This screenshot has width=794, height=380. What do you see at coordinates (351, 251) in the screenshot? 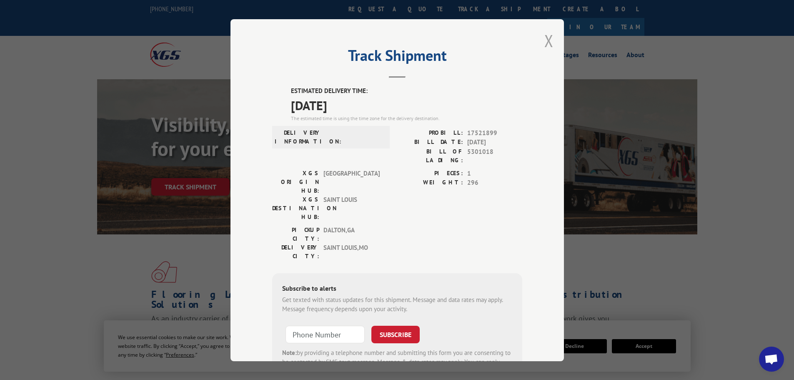
I see `span: SAINT LOUIS , MO` at bounding box center [351, 251].